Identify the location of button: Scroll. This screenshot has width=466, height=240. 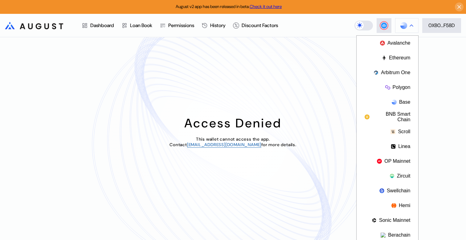
(387, 132).